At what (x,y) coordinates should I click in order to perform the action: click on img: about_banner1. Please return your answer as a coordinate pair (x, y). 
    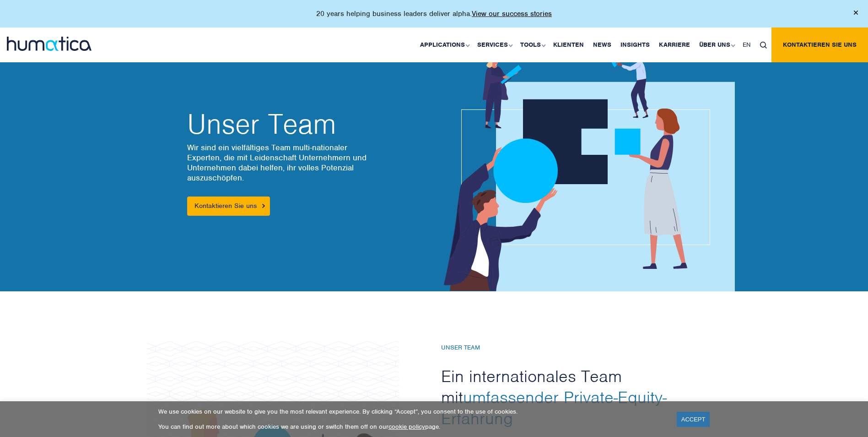
    Looking at the image, I should click on (577, 170).